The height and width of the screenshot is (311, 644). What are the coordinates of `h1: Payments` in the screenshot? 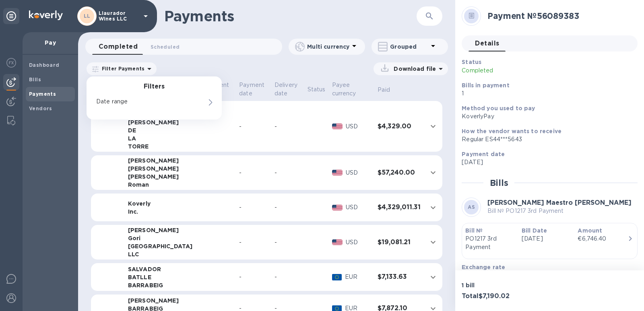 It's located at (275, 16).